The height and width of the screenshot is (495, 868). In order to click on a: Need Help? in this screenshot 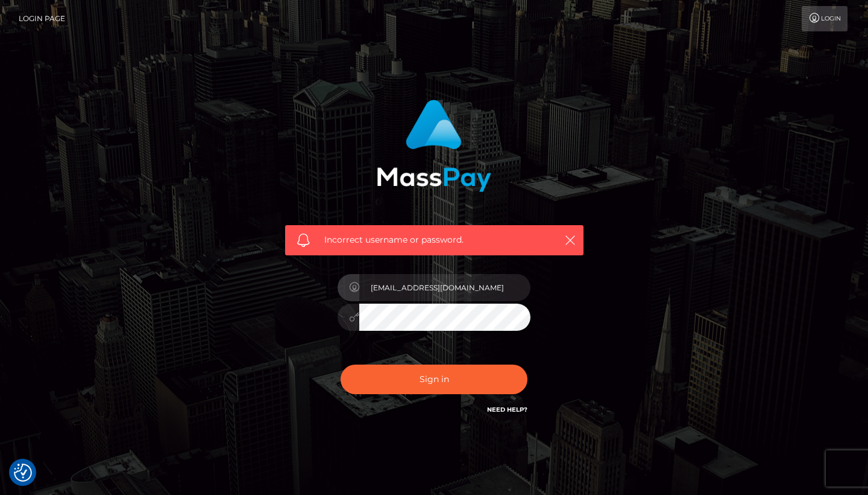, I will do `click(507, 409)`.